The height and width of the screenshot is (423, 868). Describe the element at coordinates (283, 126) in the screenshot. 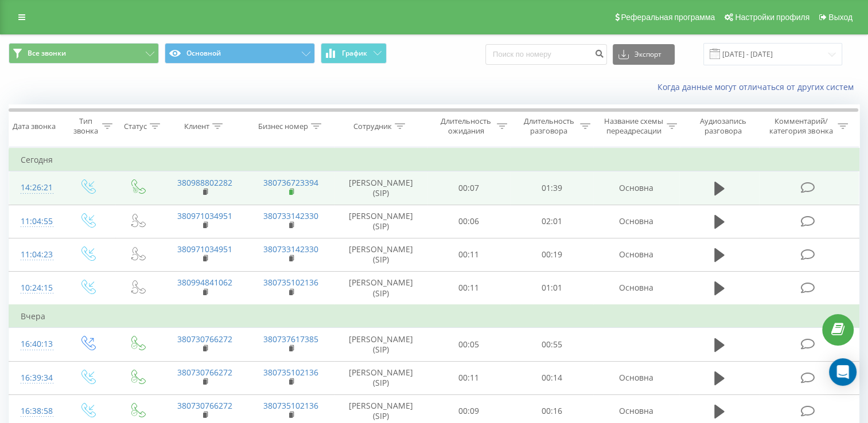

I see `div: Бизнес номер` at that location.